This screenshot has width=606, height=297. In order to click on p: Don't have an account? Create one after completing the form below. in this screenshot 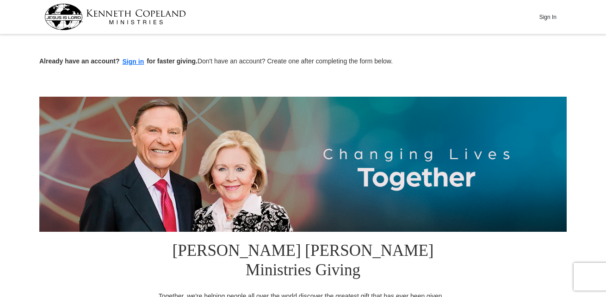, I will do `click(303, 62)`.